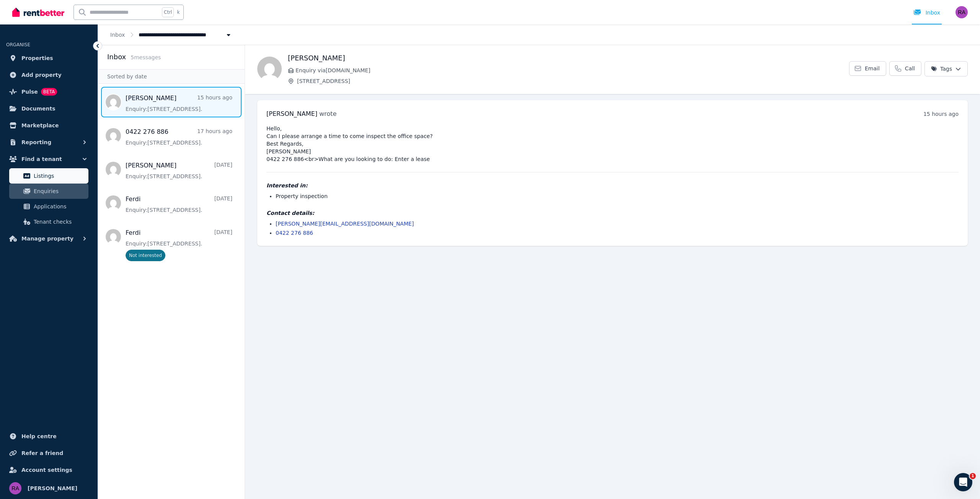 The width and height of the screenshot is (980, 499). Describe the element at coordinates (116, 57) in the screenshot. I see `h2: Inbox` at that location.